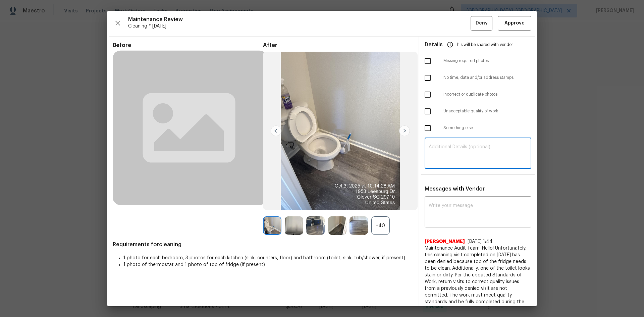  What do you see at coordinates (188, 45) in the screenshot?
I see `span: Before` at bounding box center [188, 45].